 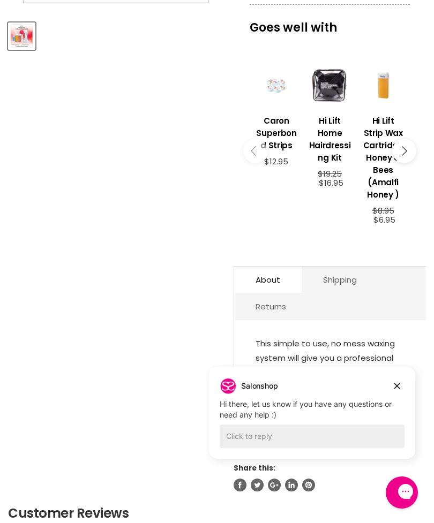 I want to click on a: View product:Hi Lift Strip Wax Cartridge Honey & Bees (Amalfi Honey ), so click(x=383, y=156).